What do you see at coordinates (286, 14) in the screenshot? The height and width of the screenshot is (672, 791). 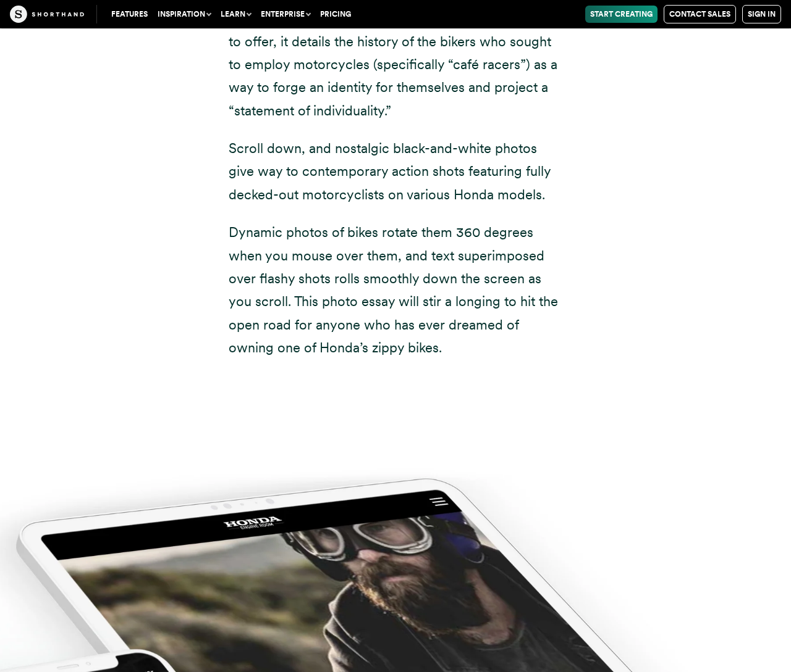 I see `button: Enterprise` at bounding box center [286, 14].